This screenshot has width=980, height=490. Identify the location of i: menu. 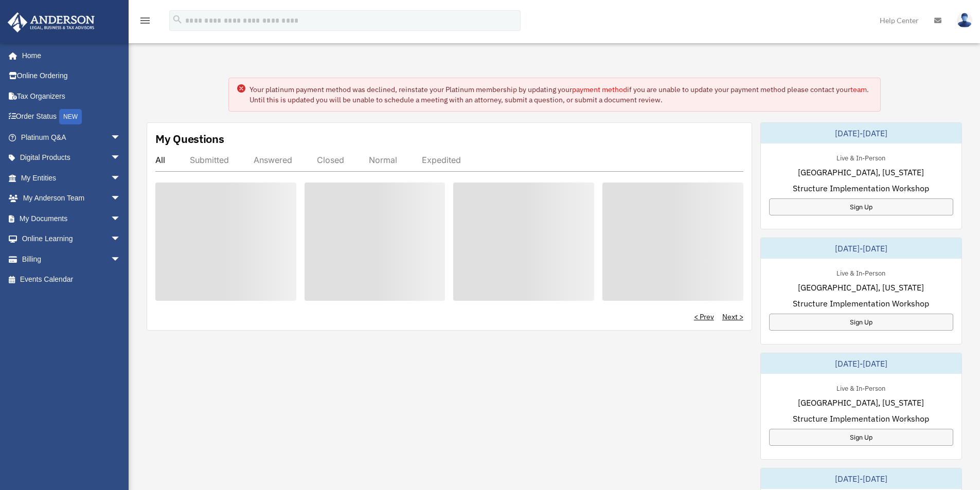
(145, 20).